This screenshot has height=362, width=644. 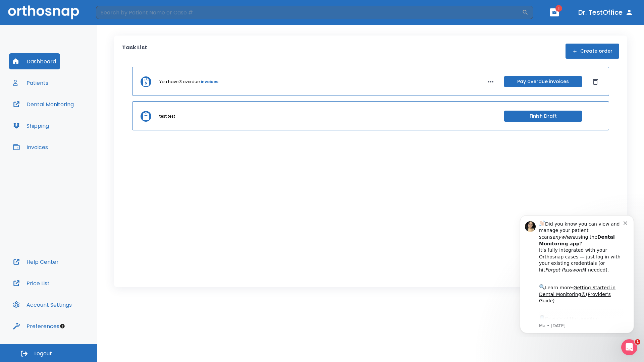 What do you see at coordinates (67, 31) in the screenshot?
I see `b: Dental Monitoring app` at bounding box center [67, 31].